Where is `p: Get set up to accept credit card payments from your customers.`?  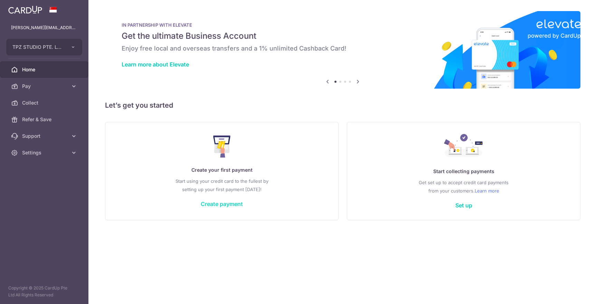
p: Get set up to accept credit card payments from your customers. is located at coordinates (464, 186).